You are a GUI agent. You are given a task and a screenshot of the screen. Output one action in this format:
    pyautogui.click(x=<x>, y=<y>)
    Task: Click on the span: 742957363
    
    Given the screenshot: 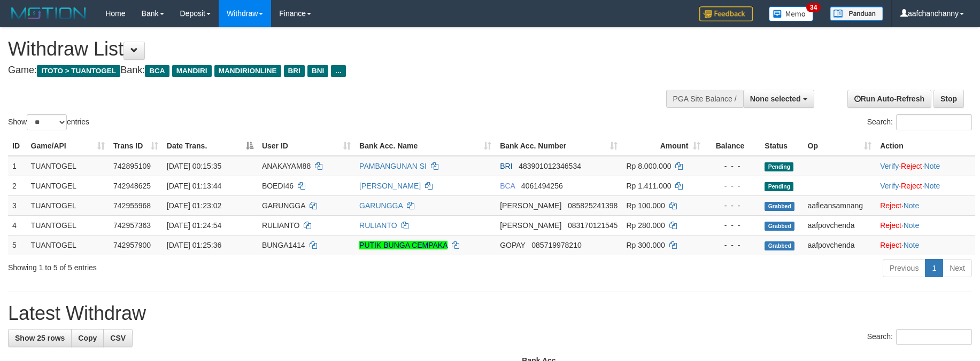 What is the action you would take?
    pyautogui.click(x=132, y=225)
    